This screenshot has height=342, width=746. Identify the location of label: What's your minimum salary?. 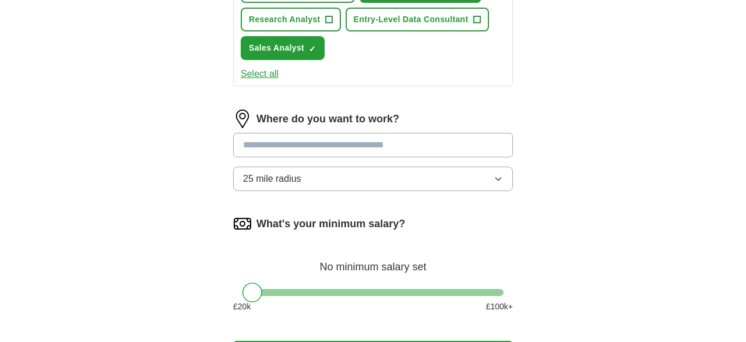
(330, 224).